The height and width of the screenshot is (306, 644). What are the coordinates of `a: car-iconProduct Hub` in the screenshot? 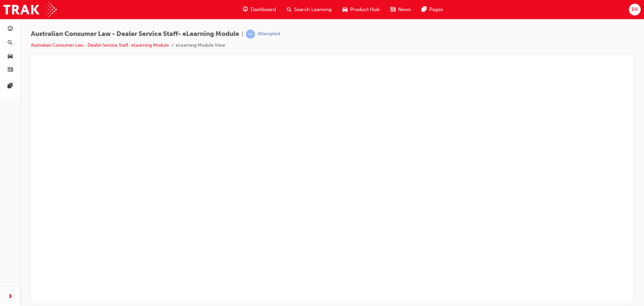 It's located at (361, 10).